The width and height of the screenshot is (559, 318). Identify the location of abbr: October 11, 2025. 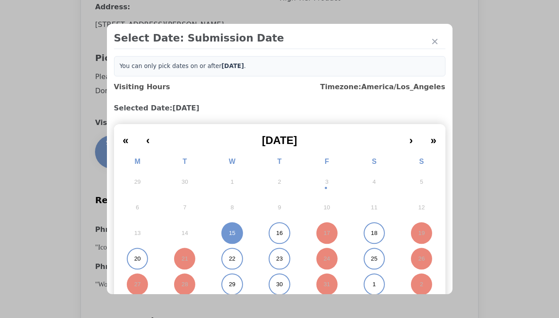
(374, 208).